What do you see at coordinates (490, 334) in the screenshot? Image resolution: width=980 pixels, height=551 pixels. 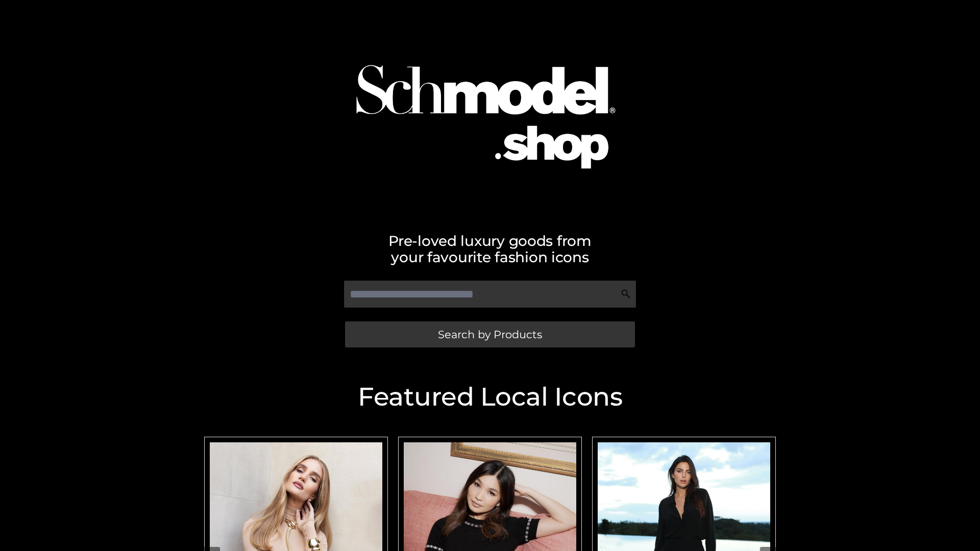 I see `span: Search by Products` at bounding box center [490, 334].